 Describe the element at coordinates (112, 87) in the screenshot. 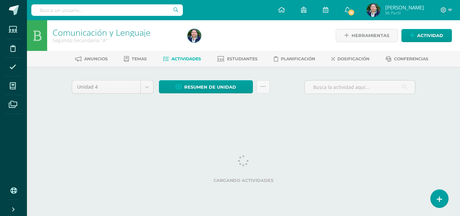

I see `a: Unidad 4` at that location.